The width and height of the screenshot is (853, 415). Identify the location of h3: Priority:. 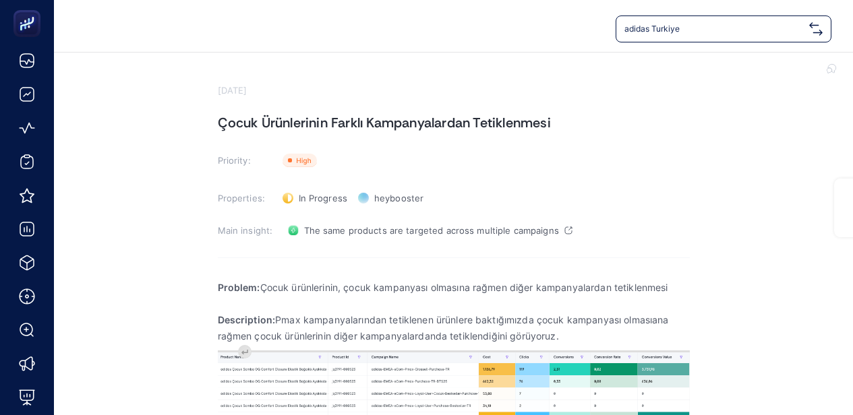
(246, 161).